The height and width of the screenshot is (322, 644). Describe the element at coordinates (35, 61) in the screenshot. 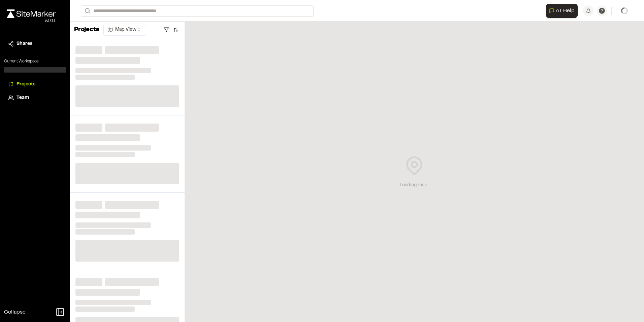

I see `p: Current Workspace` at that location.